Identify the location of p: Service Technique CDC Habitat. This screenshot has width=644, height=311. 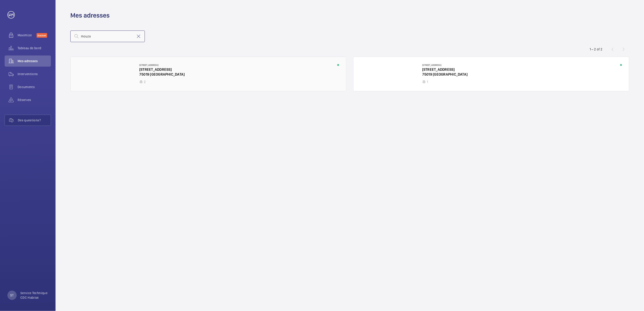
(34, 295).